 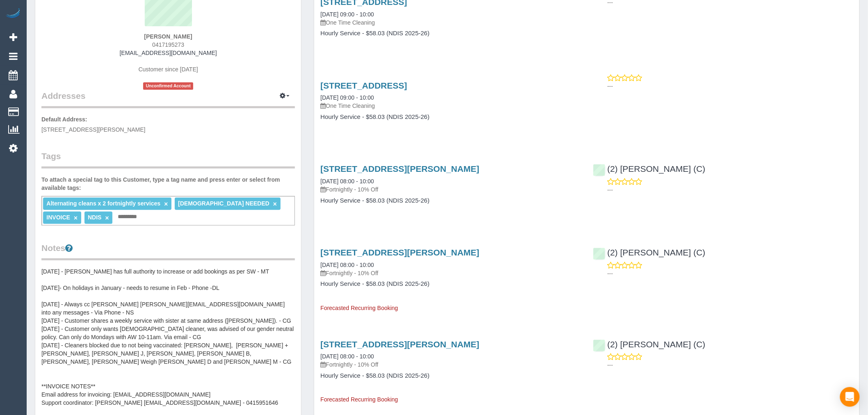 What do you see at coordinates (13, 14) in the screenshot?
I see `img: Automaid Logo` at bounding box center [13, 14].